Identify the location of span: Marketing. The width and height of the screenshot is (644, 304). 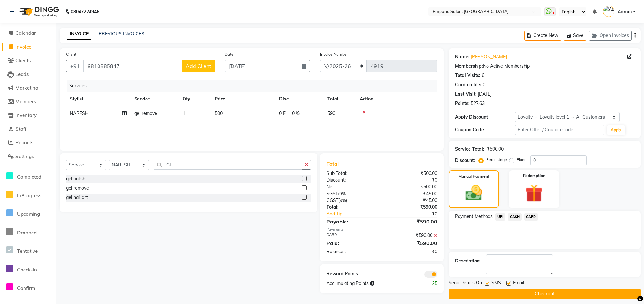
(27, 88).